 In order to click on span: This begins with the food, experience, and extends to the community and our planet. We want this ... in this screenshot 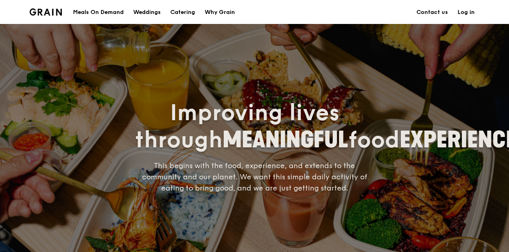, I will do `click(254, 177)`.